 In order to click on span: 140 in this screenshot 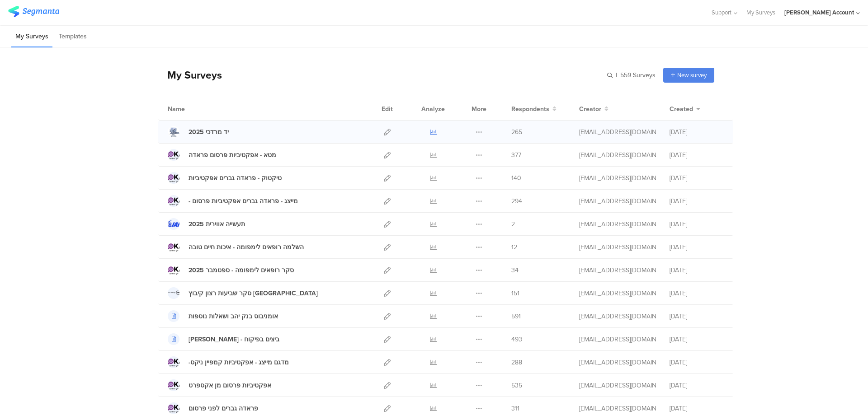, I will do `click(516, 178)`.